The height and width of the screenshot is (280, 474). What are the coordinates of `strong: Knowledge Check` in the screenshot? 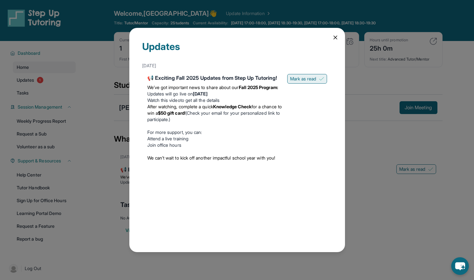 It's located at (232, 106).